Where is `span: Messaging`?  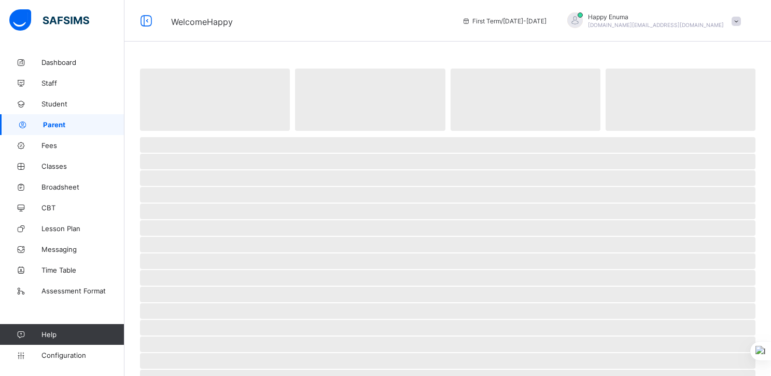 span: Messaging is located at coordinates (83, 249).